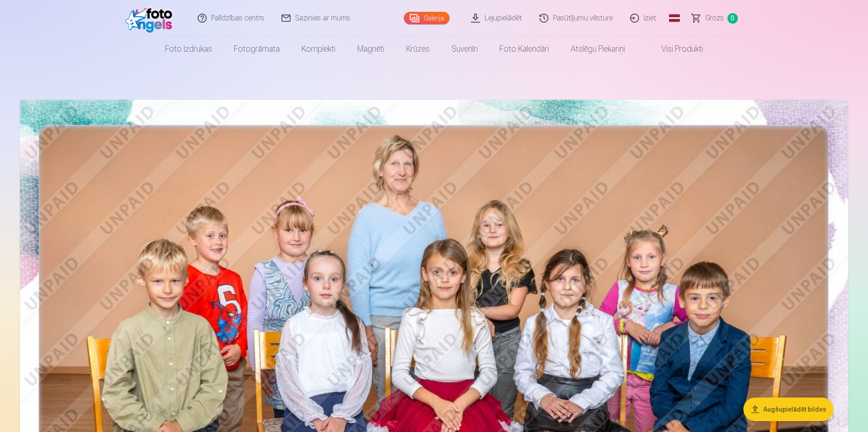 The height and width of the screenshot is (432, 868). Describe the element at coordinates (465, 49) in the screenshot. I see `a: Suvenīri` at that location.